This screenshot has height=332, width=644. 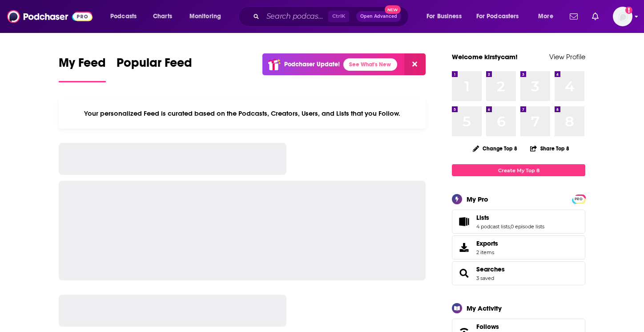 I want to click on span: PRO, so click(x=579, y=199).